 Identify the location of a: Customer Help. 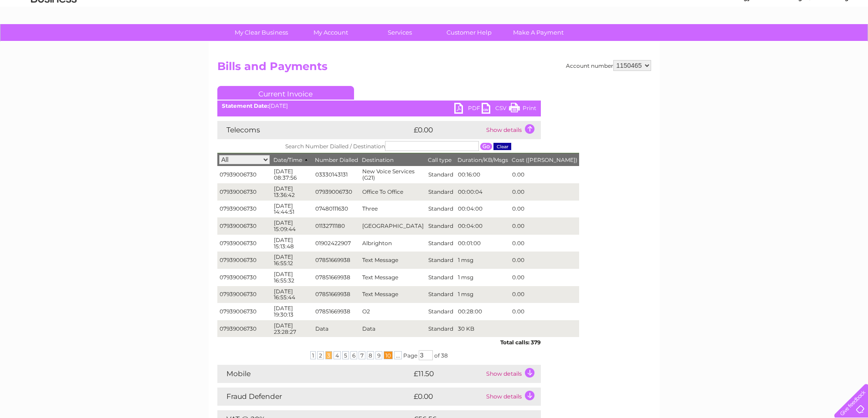
(469, 33).